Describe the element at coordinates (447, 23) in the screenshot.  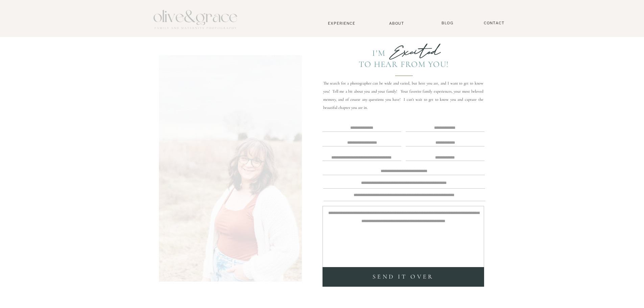
I see `nav: BLOG` at that location.